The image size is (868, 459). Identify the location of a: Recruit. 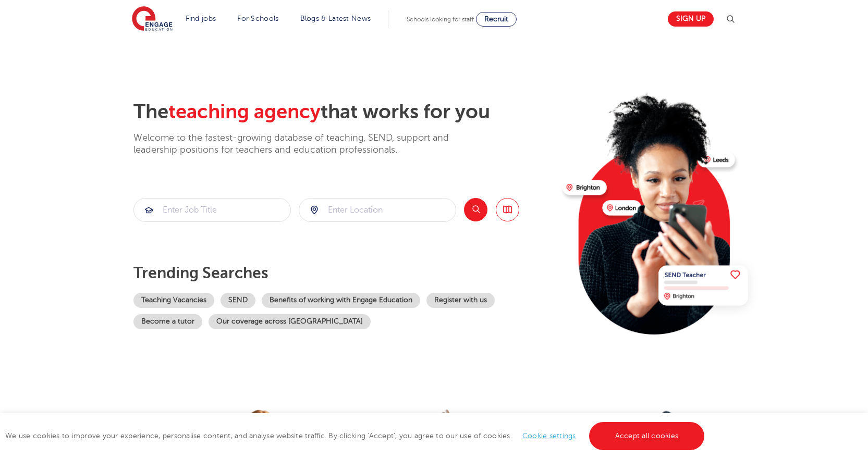
(496, 19).